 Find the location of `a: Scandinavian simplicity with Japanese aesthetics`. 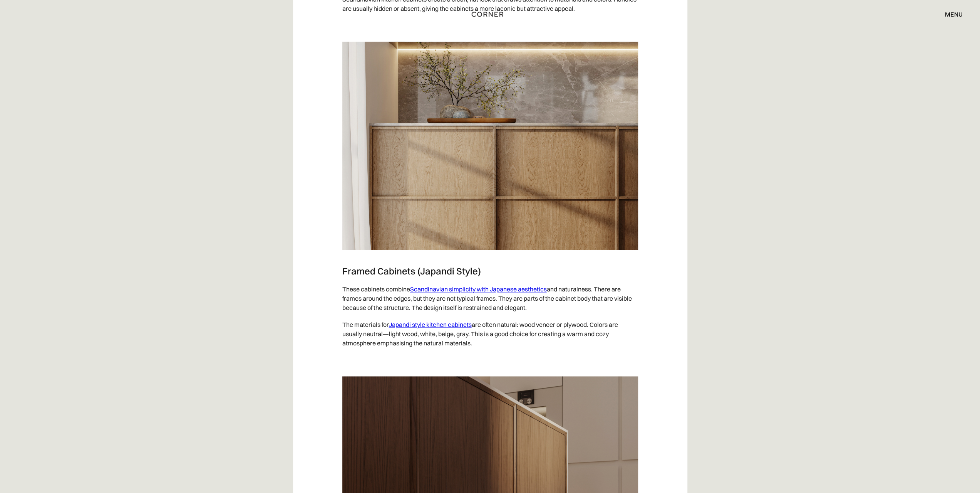

a: Scandinavian simplicity with Japanese aesthetics is located at coordinates (479, 289).